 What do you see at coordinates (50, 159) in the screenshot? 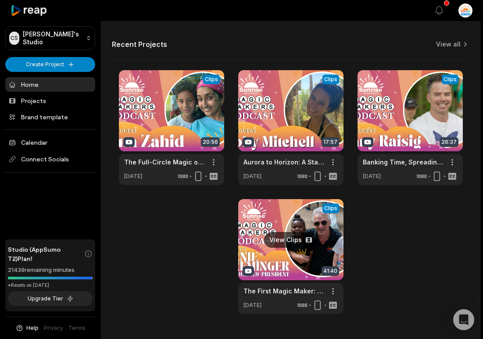
I see `span: Connect Socials` at bounding box center [50, 159].